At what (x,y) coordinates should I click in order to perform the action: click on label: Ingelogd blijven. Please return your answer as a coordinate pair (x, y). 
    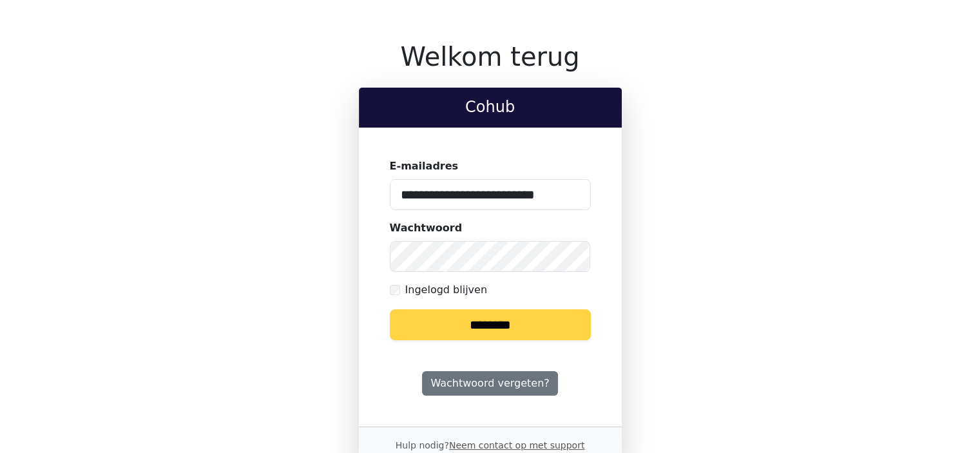
    Looking at the image, I should click on (446, 290).